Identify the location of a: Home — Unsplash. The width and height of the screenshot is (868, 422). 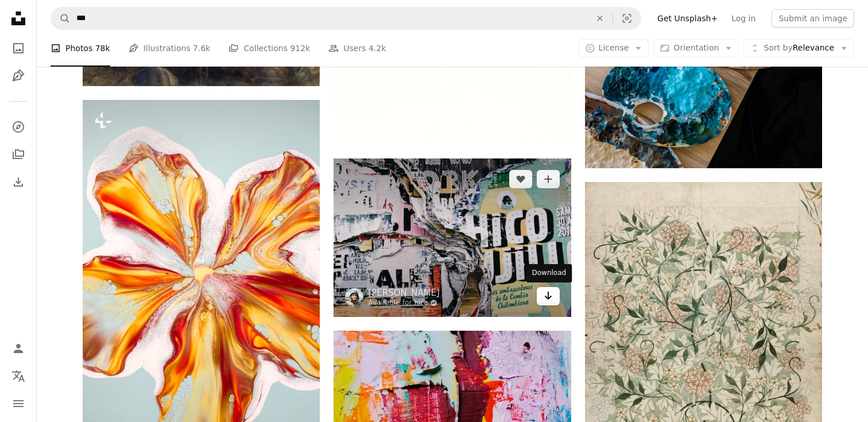
(18, 19).